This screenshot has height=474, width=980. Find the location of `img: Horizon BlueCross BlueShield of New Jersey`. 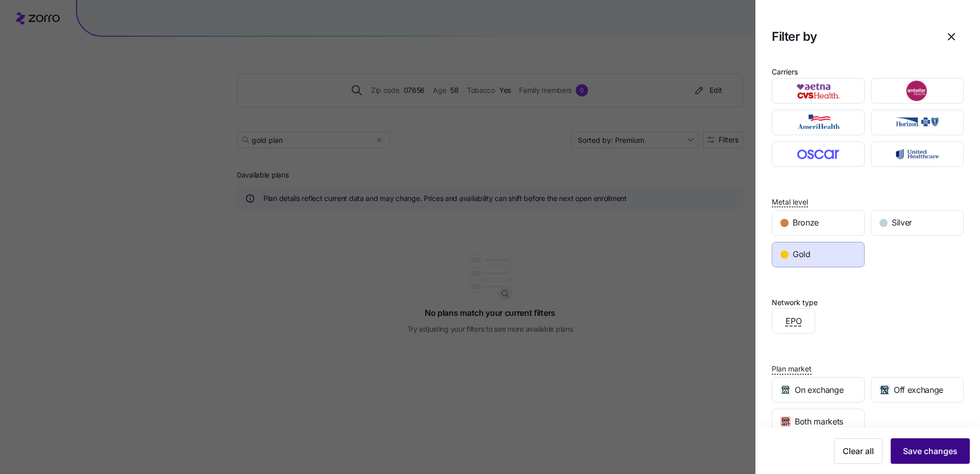

img: Horizon BlueCross BlueShield of New Jersey is located at coordinates (917, 122).